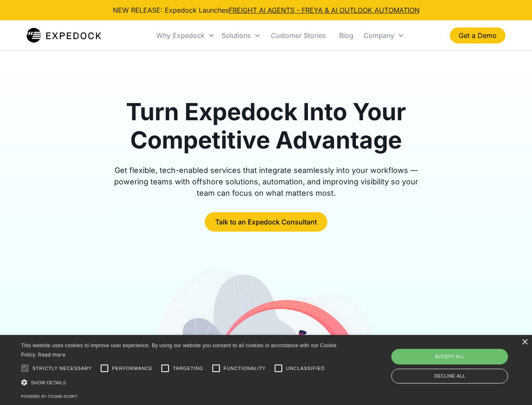 This screenshot has height=405, width=532. What do you see at coordinates (63, 36) in the screenshot?
I see `a: home` at bounding box center [63, 36].